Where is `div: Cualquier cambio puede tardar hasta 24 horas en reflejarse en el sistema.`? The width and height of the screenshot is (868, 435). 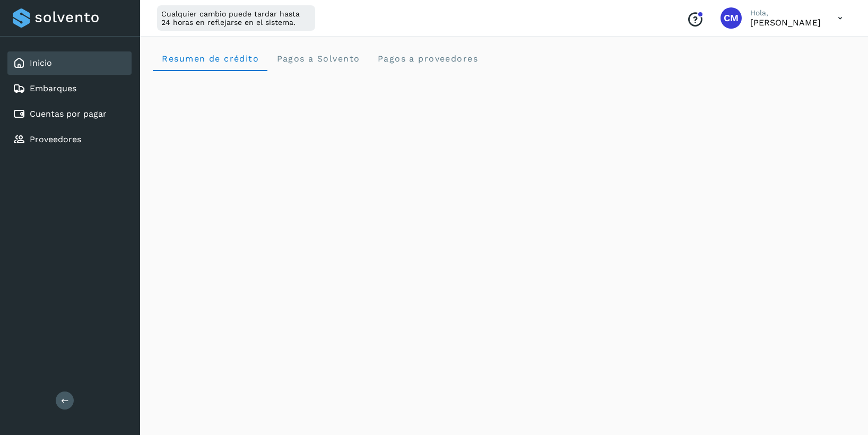 div: Cualquier cambio puede tardar hasta 24 horas en reflejarse en el sistema. is located at coordinates (236, 18).